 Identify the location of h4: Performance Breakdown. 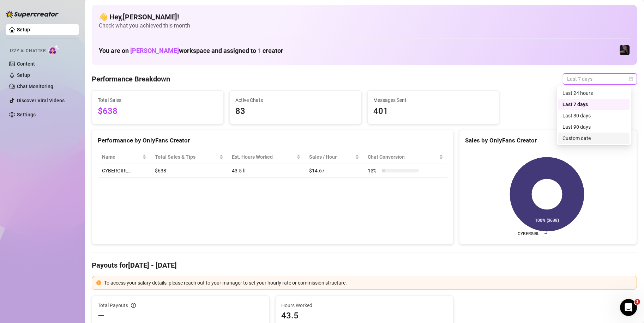
(131, 79).